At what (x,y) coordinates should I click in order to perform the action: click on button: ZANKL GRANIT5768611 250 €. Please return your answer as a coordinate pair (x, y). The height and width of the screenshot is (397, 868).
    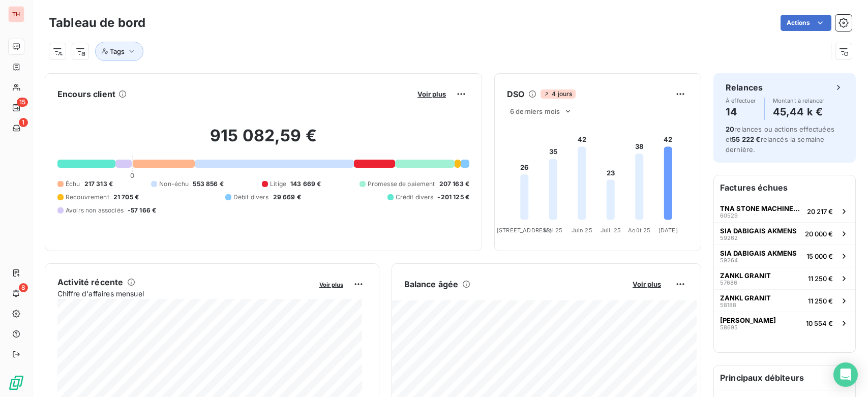
    Looking at the image, I should click on (785, 278).